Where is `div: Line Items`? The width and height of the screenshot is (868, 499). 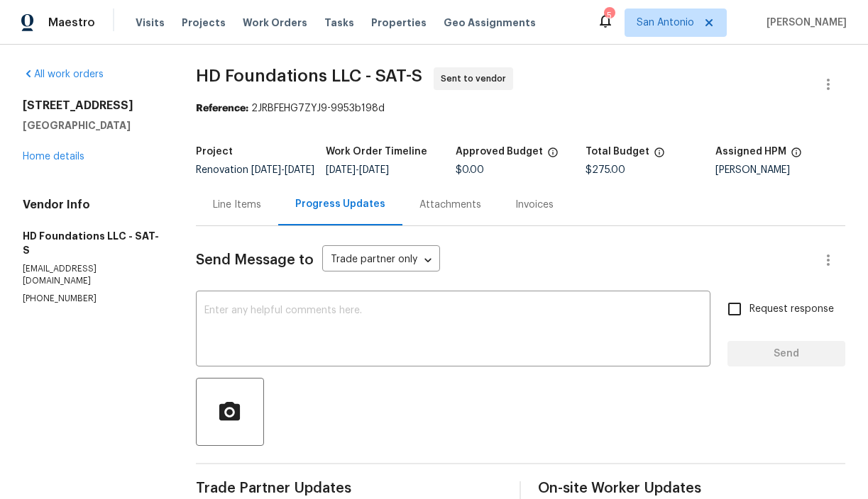
div: Line Items is located at coordinates (237, 205).